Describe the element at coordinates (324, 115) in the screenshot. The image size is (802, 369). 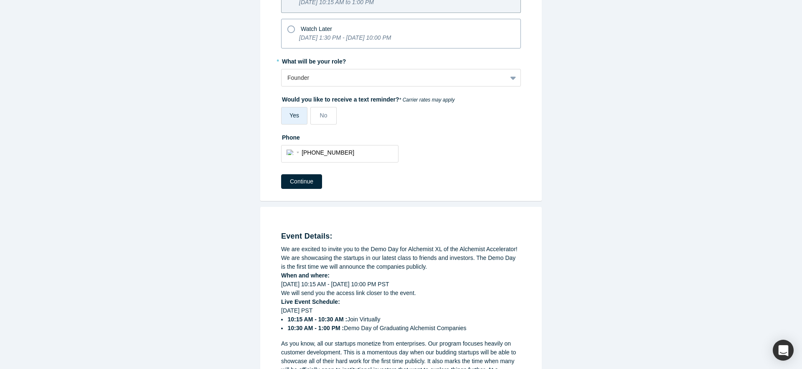
I see `span: No` at that location.